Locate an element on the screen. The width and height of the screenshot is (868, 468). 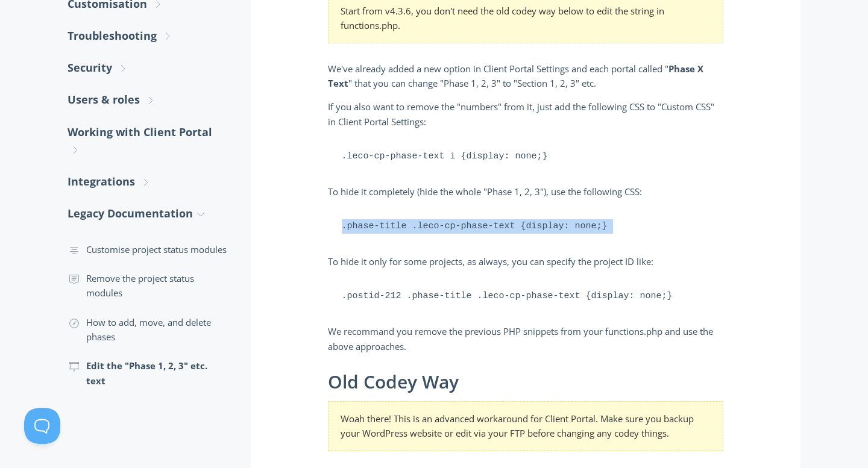
p: To hide it completely (hide the whole "Phase 1, 2, 3"), use the following CSS: is located at coordinates (525, 192).